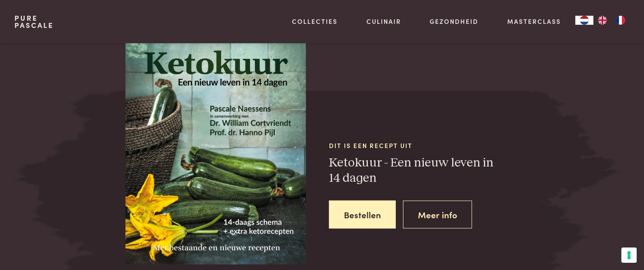 This screenshot has width=644, height=270. I want to click on a: FR, so click(620, 20).